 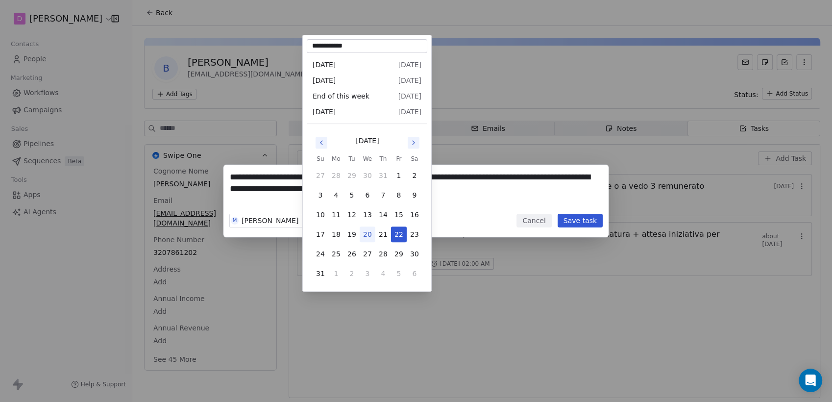 What do you see at coordinates (414, 159) in the screenshot?
I see `th: Saturday` at bounding box center [414, 159].